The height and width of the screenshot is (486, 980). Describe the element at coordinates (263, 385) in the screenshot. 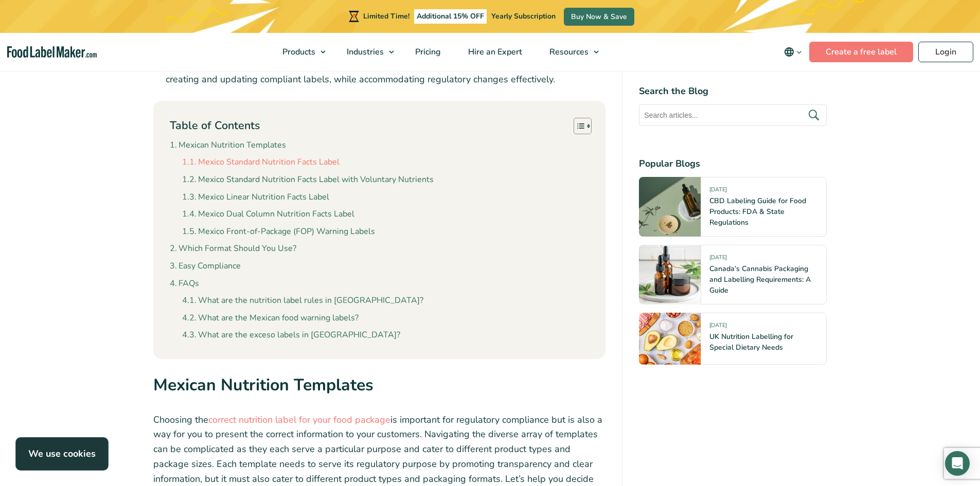

I see `strong: Mexican Nutrition Templates` at that location.